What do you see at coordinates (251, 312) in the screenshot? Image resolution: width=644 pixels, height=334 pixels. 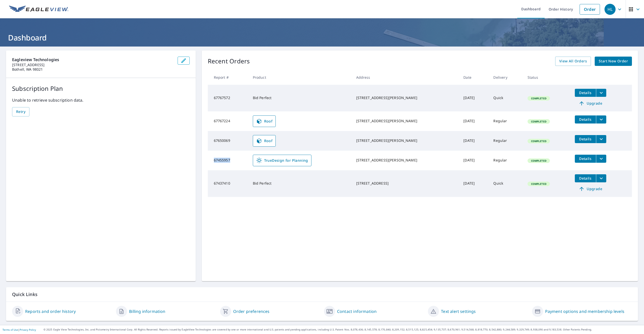 I see `a: Order preferences` at bounding box center [251, 312].